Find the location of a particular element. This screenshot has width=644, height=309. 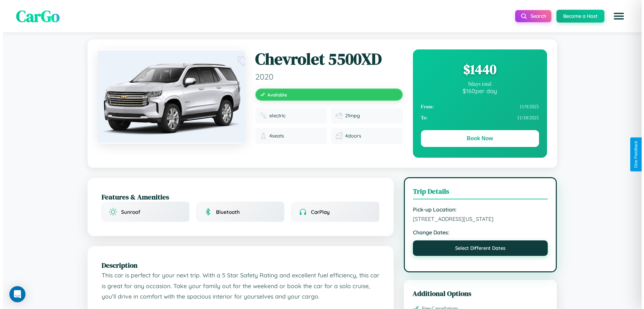

h3: Additional Options is located at coordinates (478, 293).